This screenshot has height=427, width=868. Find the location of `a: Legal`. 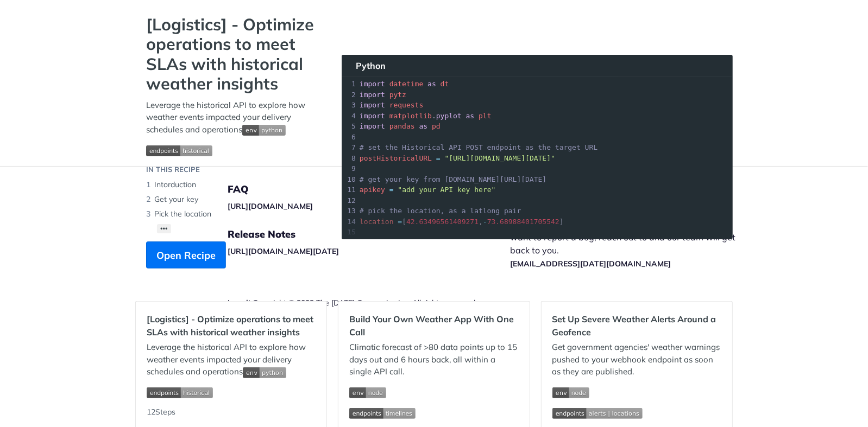

a: Legal is located at coordinates (238, 303).